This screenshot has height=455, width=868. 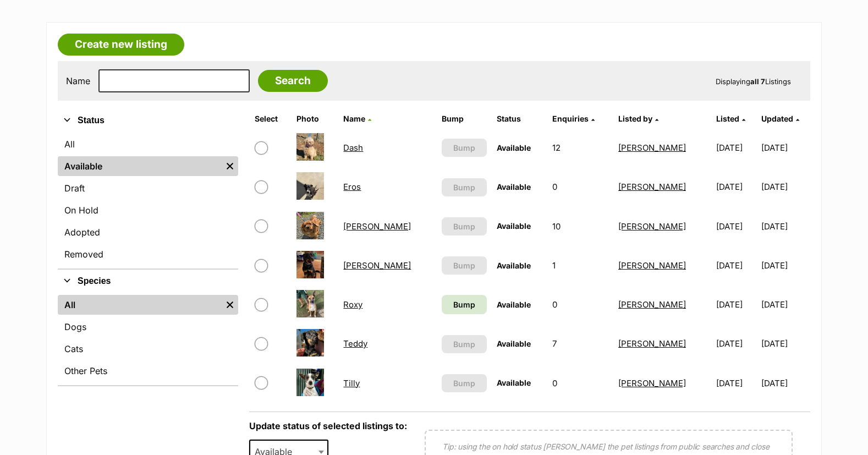 What do you see at coordinates (580, 344) in the screenshot?
I see `td: 7` at bounding box center [580, 344].